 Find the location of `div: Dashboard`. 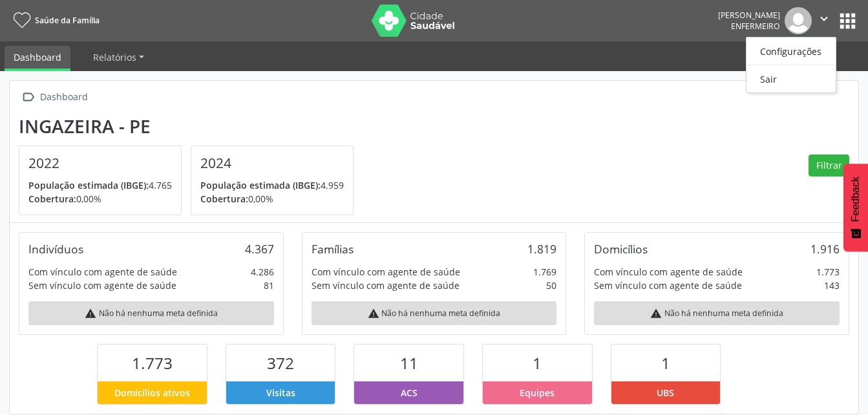

div: Dashboard is located at coordinates (64, 97).